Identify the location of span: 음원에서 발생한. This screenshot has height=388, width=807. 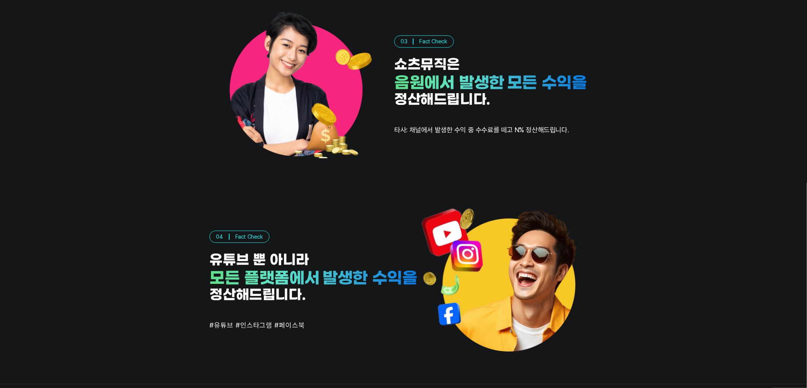
(491, 83).